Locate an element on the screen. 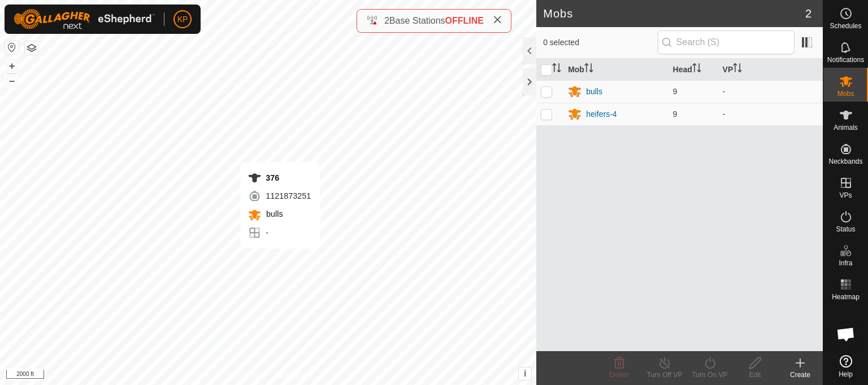 This screenshot has width=868, height=385. div: Turn On VP is located at coordinates (710, 375).